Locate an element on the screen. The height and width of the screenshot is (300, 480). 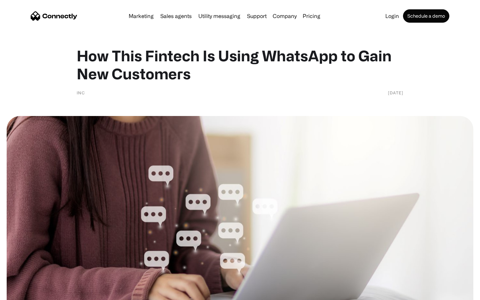
div: INC is located at coordinates (81, 93).